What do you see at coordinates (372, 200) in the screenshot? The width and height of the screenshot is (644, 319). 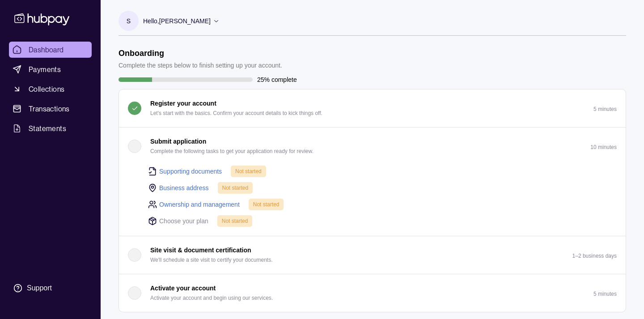 I see `div: Submit application Complete the following tasks to get your application ready for review.10 minutes` at bounding box center [372, 200].